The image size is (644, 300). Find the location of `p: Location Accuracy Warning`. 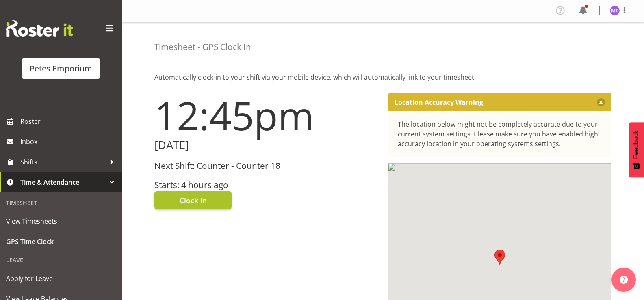

p: Location Accuracy Warning is located at coordinates (439, 102).